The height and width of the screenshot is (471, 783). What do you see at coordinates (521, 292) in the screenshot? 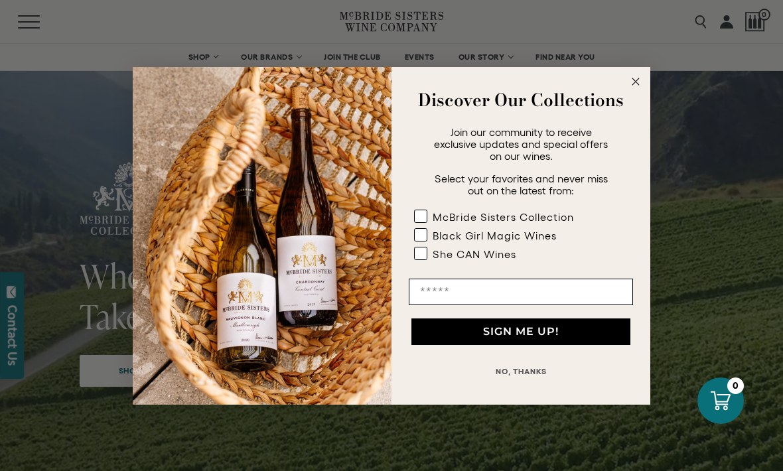
I see `input: Email` at bounding box center [521, 292].